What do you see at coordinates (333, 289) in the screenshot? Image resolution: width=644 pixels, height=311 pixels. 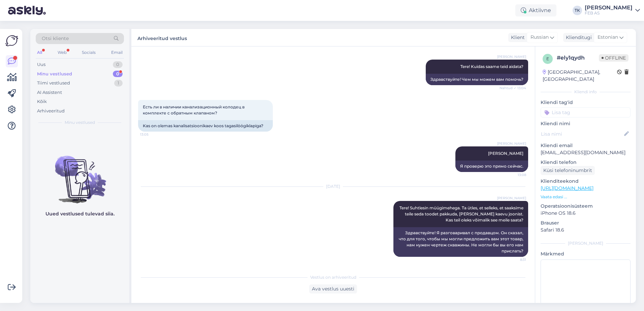 I see `div: Ava vestlus uuesti` at bounding box center [333, 289].